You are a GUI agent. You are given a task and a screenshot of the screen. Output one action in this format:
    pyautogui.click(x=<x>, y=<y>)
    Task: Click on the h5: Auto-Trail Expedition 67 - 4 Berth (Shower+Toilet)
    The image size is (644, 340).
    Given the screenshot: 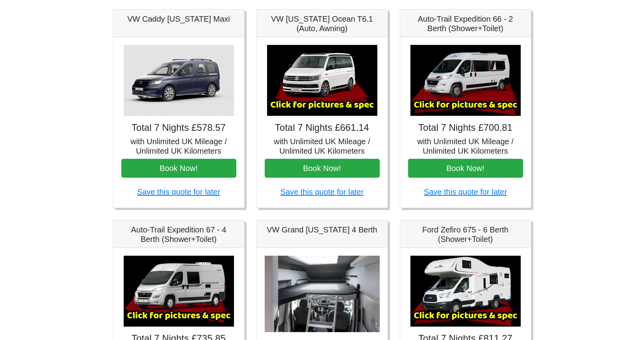 What is the action you would take?
    pyautogui.click(x=179, y=234)
    